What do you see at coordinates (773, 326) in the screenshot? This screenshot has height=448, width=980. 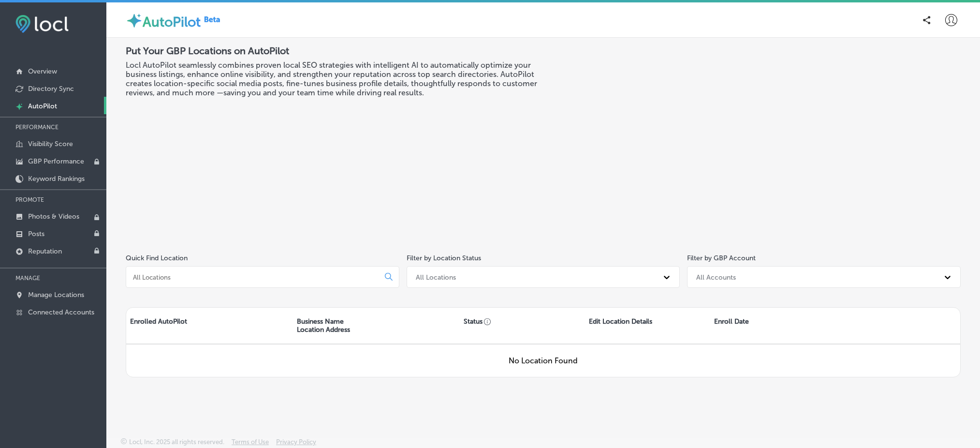 I see `div: Enroll Date` at bounding box center [773, 326].